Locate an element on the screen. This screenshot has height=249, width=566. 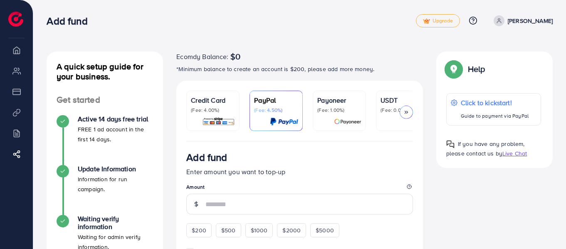
span: If you have any problem, please contact us by is located at coordinates (485, 148).